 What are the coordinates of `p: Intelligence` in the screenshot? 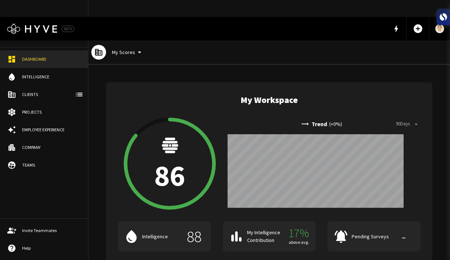 It's located at (161, 237).